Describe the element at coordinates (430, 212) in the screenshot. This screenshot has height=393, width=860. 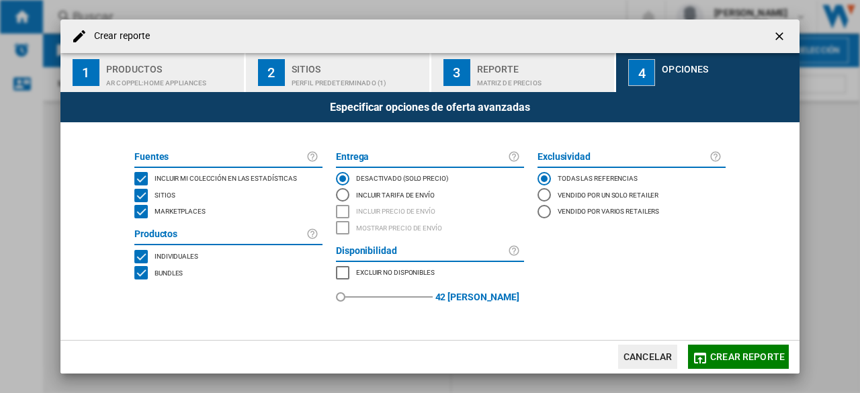
I see `md-checkbox: INCLUDE DELIVERY PRICE` at that location.